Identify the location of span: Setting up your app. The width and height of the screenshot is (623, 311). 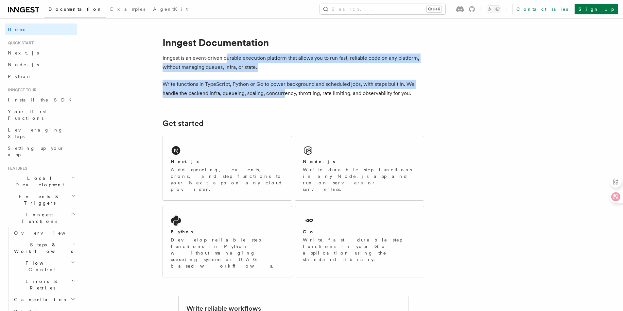
(36, 152).